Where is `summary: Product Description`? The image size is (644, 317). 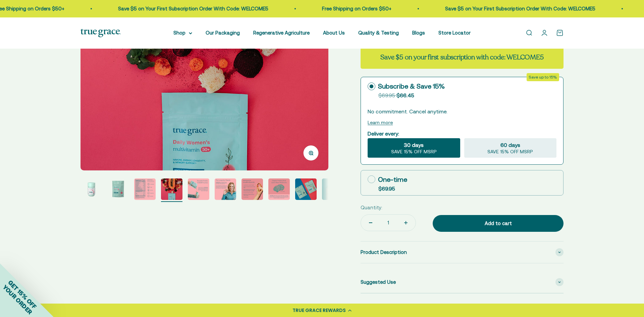
summary: Product Description is located at coordinates (462, 252).